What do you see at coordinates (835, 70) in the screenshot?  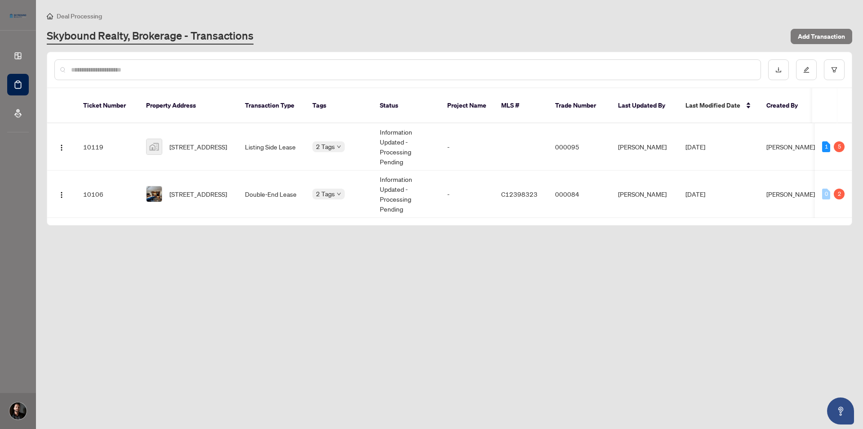 I see `button: filter` at bounding box center [835, 70].